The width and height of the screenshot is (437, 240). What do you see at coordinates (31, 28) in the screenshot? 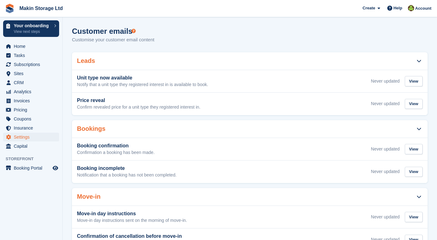
I see `a: Your onboarding View next steps` at bounding box center [31, 28].